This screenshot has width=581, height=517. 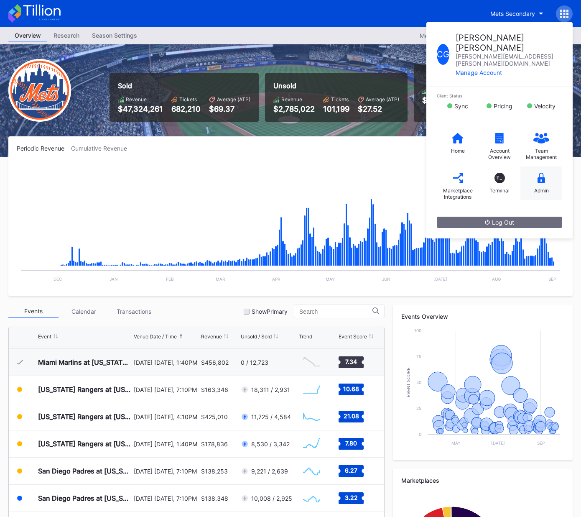 What do you see at coordinates (419, 382) in the screenshot?
I see `text: 50` at bounding box center [419, 382].